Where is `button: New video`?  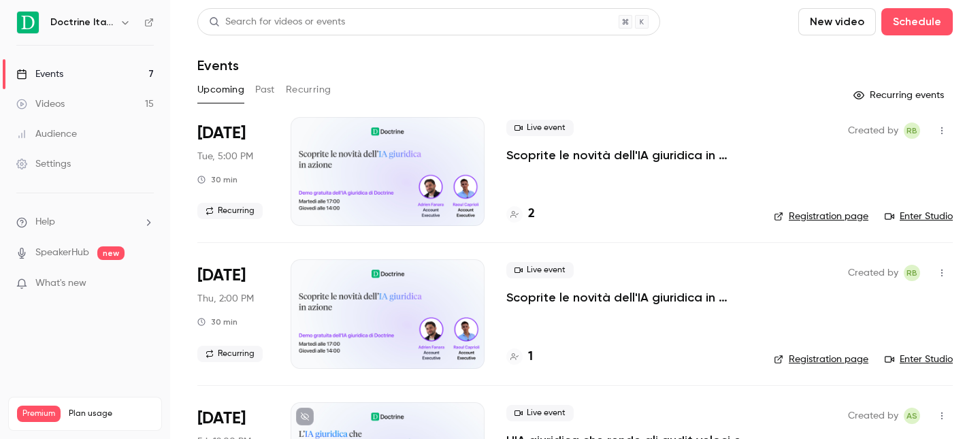 button: New video is located at coordinates (837, 22).